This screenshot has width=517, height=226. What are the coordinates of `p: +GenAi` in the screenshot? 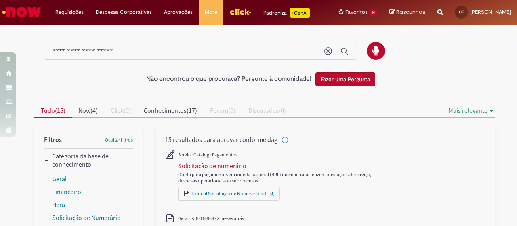 It's located at (300, 13).